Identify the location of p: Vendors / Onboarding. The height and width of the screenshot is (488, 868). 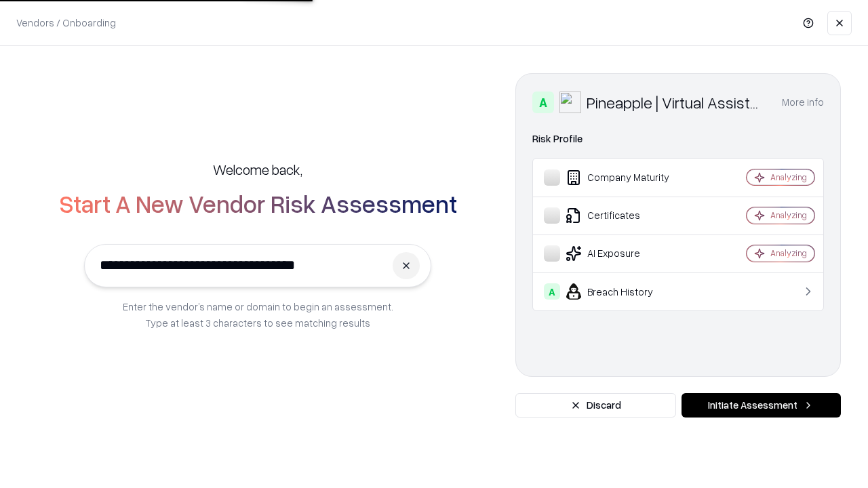
(66, 22).